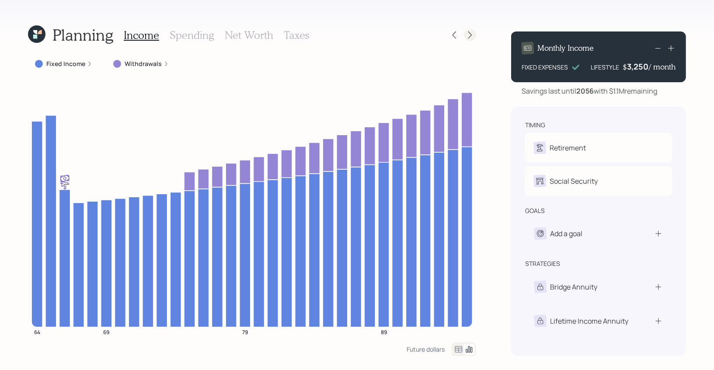 Image resolution: width=714 pixels, height=370 pixels. I want to click on h4: / month, so click(662, 67).